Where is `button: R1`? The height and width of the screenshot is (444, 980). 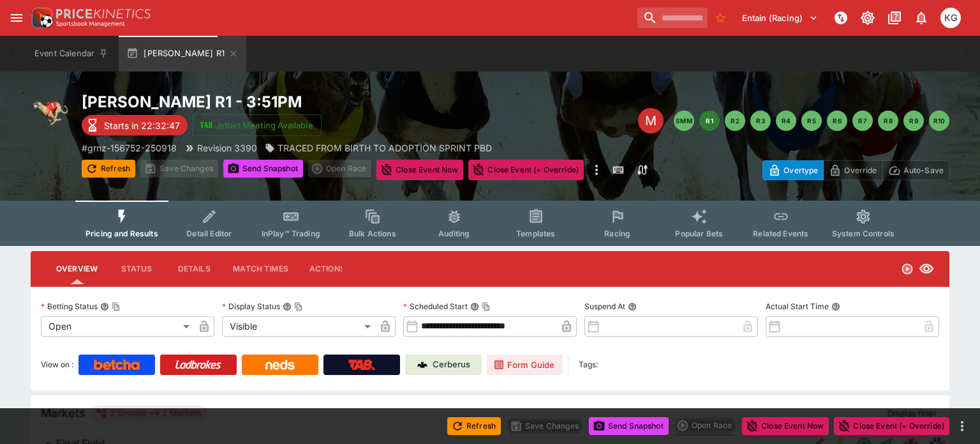 button: R1 is located at coordinates (710, 120).